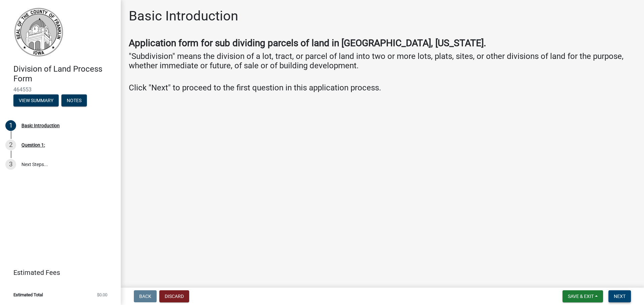 The image size is (644, 305). Describe the element at coordinates (10, 165) in the screenshot. I see `div: 3` at that location.